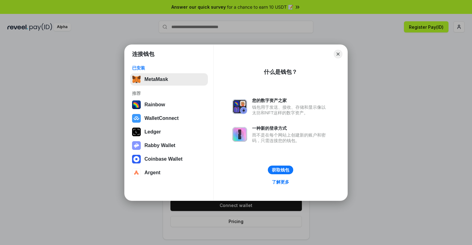 The height and width of the screenshot is (245, 472). I want to click on div: WalletConnect, so click(162, 119).